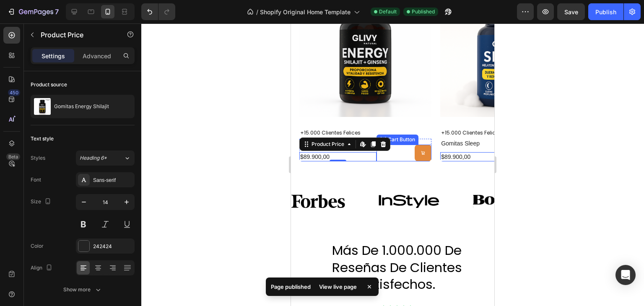 Image resolution: width=644 pixels, height=306 pixels. Describe the element at coordinates (626, 275) in the screenshot. I see `div: Open Intercom Messenger` at that location.